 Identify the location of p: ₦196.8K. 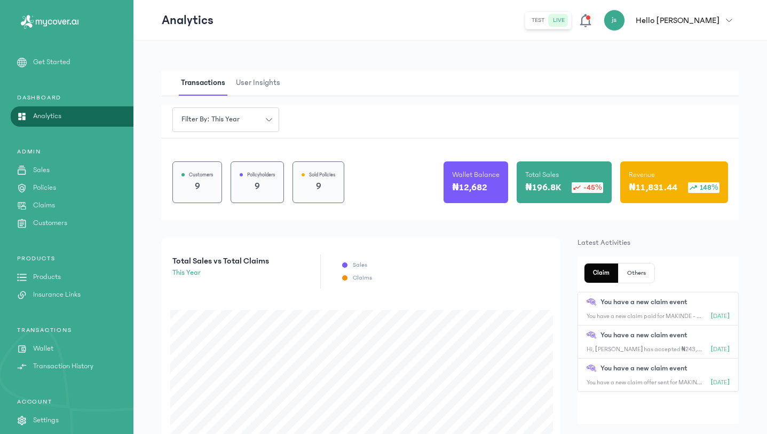
(543, 187).